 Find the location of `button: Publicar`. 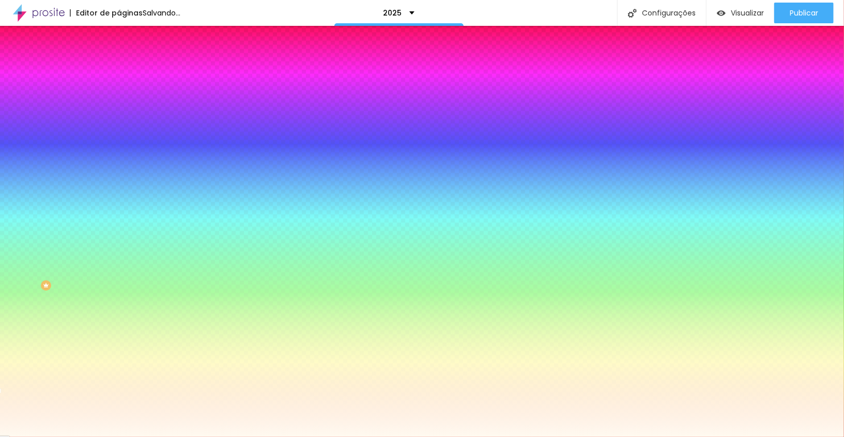

button: Publicar is located at coordinates (803, 13).